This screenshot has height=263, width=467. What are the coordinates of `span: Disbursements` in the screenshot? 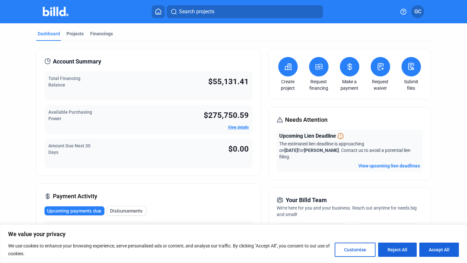 It's located at (126, 211).